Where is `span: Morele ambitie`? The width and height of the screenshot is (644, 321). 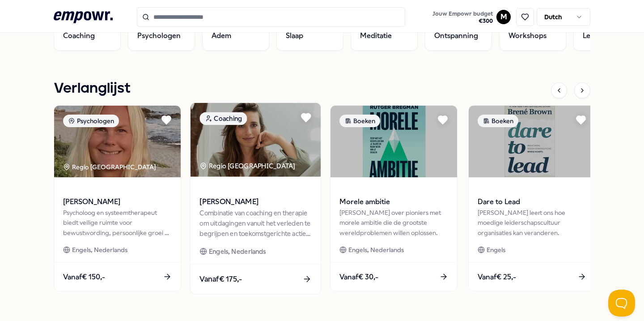
span: Morele ambitie is located at coordinates (394, 202).